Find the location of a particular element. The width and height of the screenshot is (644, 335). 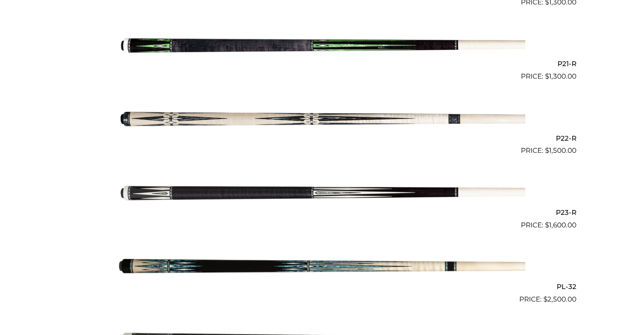

a: P21-R $1,300.00 is located at coordinates (322, 47).